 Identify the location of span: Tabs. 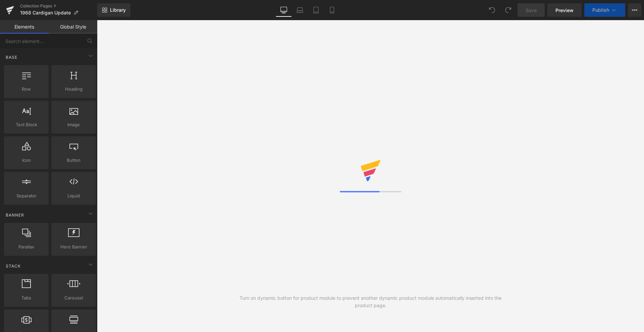
(26, 298).